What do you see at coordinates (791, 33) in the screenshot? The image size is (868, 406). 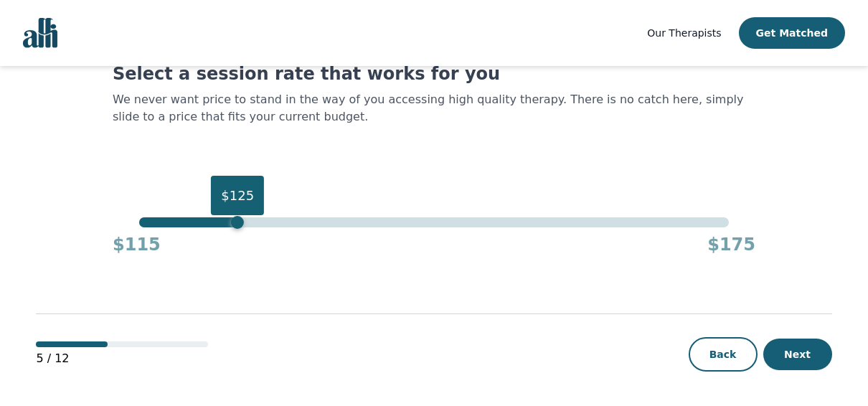 I see `a: Get Matched` at bounding box center [791, 33].